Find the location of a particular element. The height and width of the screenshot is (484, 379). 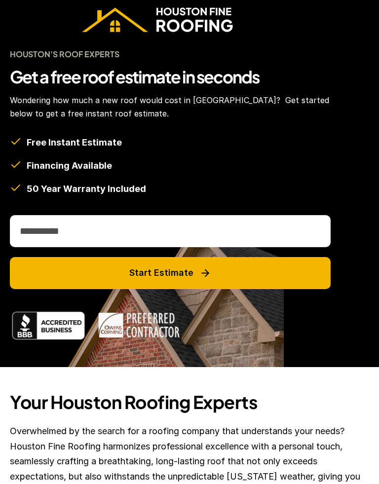

h5: Financing Available is located at coordinates (69, 165).